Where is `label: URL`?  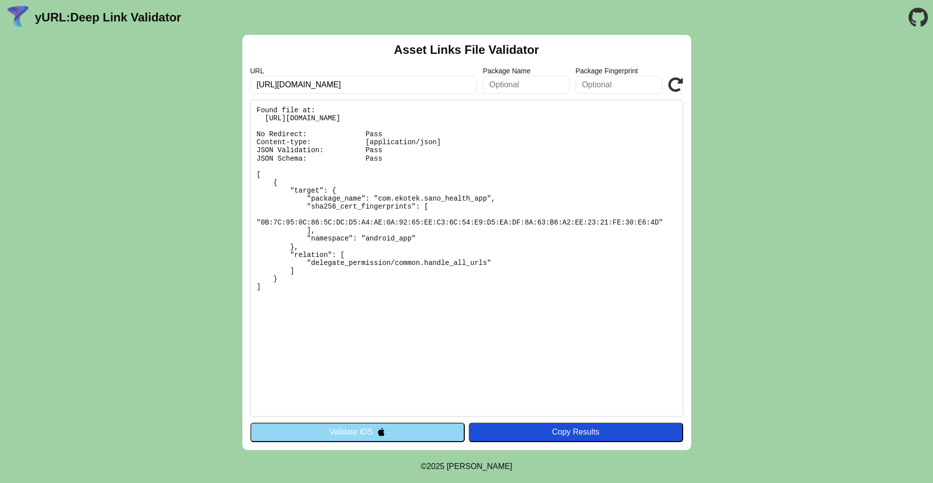
label: URL is located at coordinates (364, 71).